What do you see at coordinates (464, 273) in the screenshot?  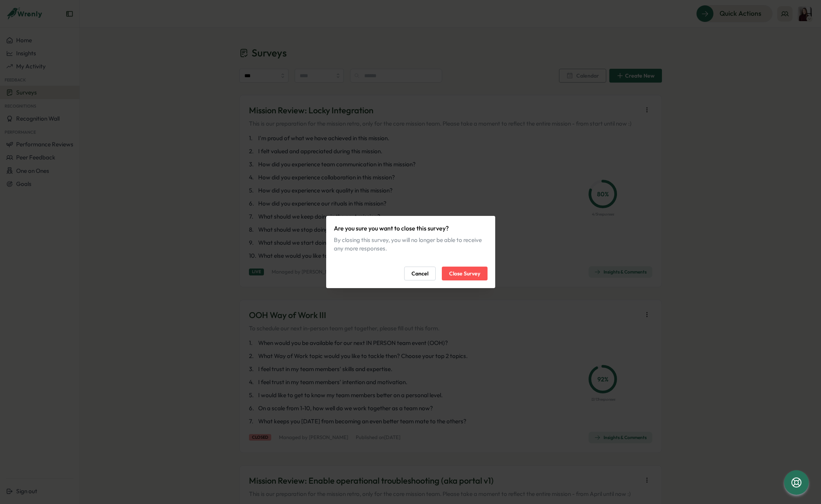 I see `button: Close Survey` at bounding box center [464, 273].